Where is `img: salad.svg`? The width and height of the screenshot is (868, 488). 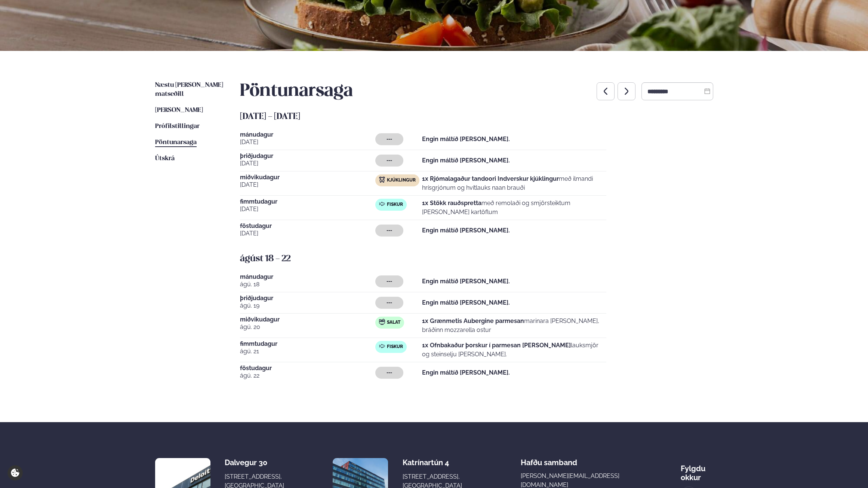
img: salad.svg is located at coordinates (382, 322).